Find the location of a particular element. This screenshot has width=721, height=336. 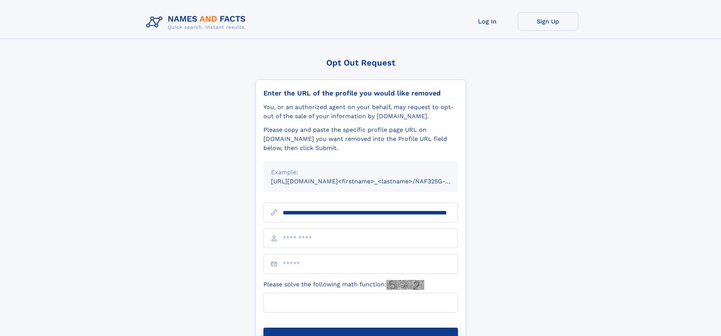

img: Logo Names and Facts is located at coordinates (198, 22).